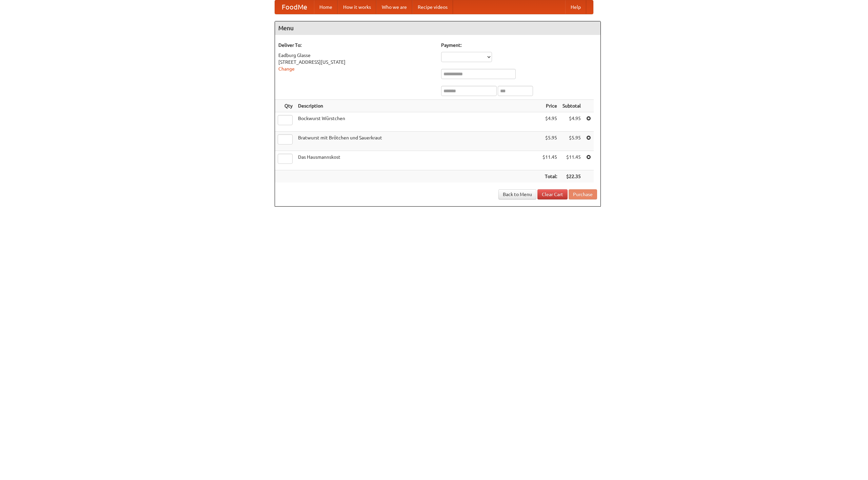 The height and width of the screenshot is (480, 868). What do you see at coordinates (433, 7) in the screenshot?
I see `a: Recipe videos` at bounding box center [433, 7].